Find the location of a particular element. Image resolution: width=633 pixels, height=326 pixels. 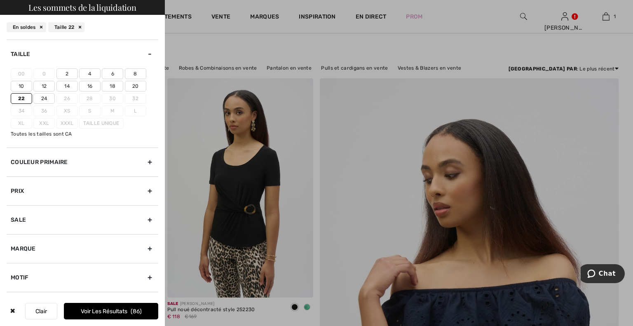

button: Clair is located at coordinates (41, 311).